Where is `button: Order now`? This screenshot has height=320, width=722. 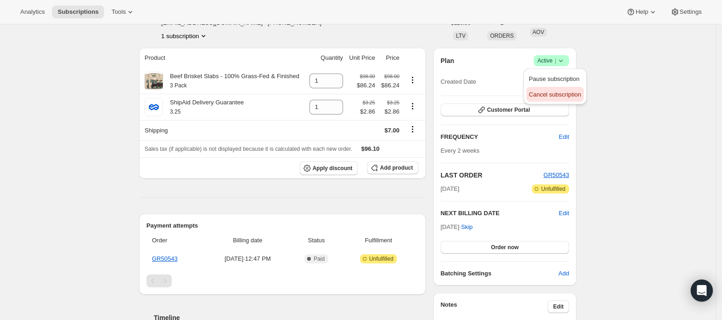
button: Order now is located at coordinates (505, 248).